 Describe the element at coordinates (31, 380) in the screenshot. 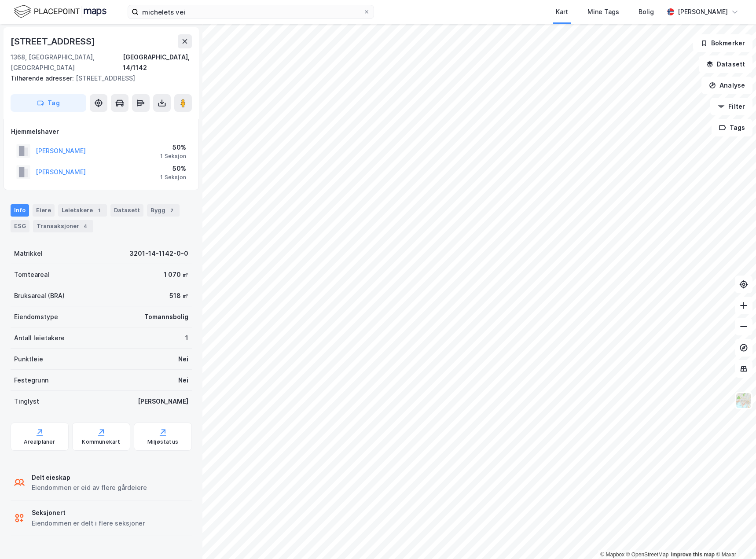

I see `div: Festegrunn` at that location.